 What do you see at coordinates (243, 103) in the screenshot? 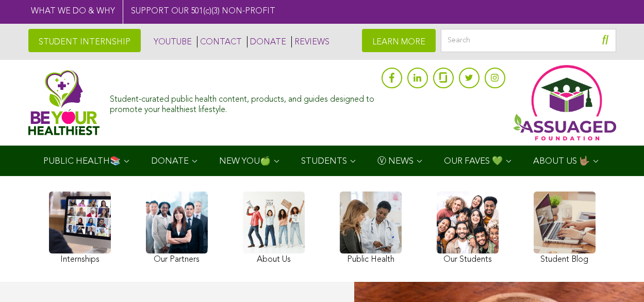
I see `div: Student-curated public health content, products, and guides designed to promote your healthiest l...` at bounding box center [243, 103].